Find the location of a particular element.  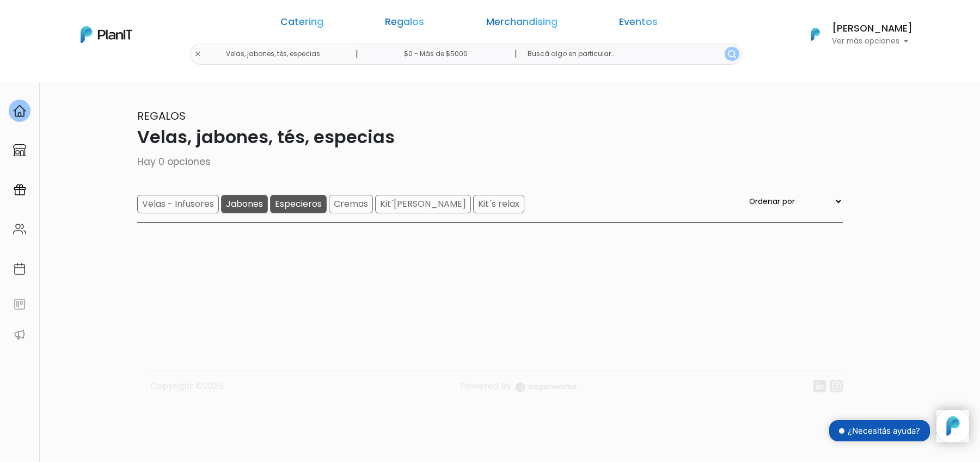

div: ¿Necesitás ayuda? is located at coordinates (106, 21).